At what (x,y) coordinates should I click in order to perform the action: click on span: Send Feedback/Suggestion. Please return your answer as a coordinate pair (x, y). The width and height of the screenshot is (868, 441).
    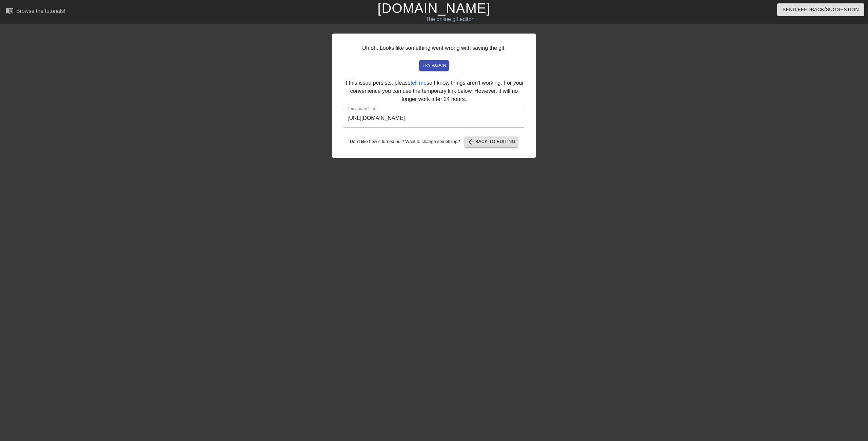
    Looking at the image, I should click on (820, 9).